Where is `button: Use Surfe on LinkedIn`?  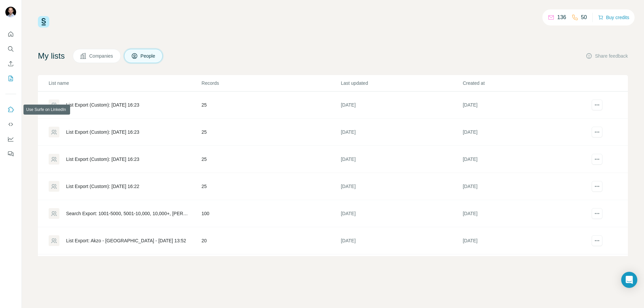
button: Use Surfe on LinkedIn is located at coordinates (11, 109).